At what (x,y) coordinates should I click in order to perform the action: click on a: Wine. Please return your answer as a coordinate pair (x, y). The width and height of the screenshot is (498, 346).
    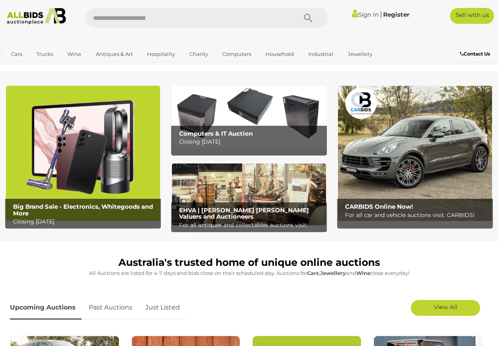
    Looking at the image, I should click on (74, 54).